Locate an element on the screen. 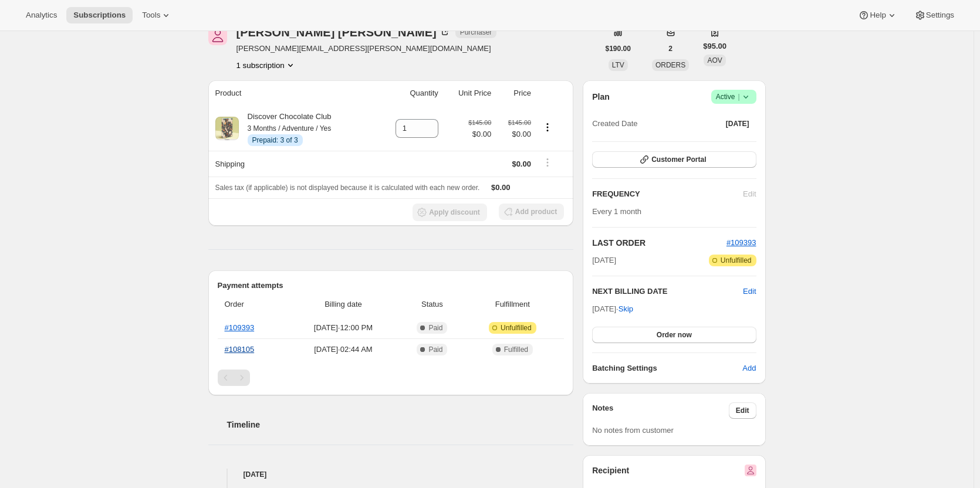 The height and width of the screenshot is (488, 980). button: #109393 is located at coordinates (741, 243).